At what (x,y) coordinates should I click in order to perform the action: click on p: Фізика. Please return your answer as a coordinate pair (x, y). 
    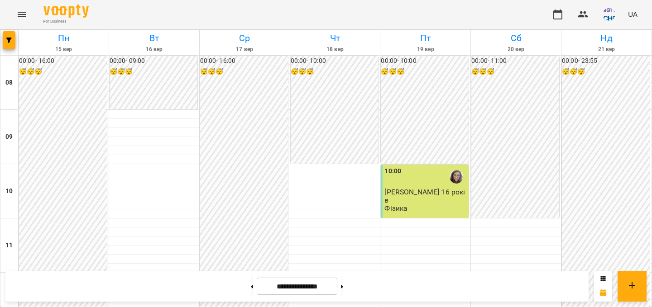
    Looking at the image, I should click on (395, 208).